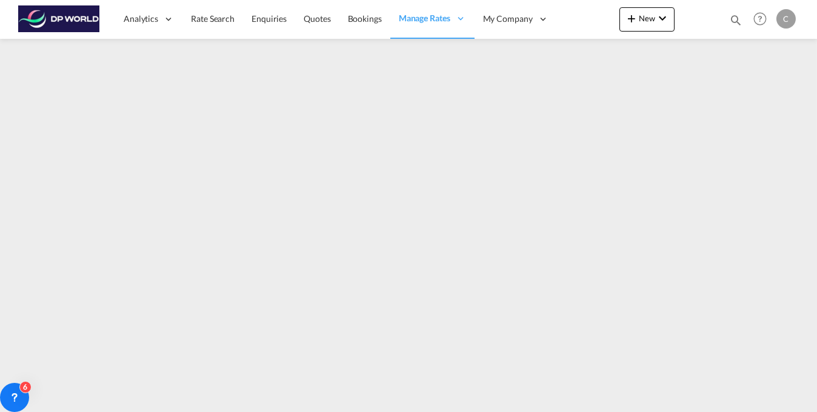 This screenshot has width=817, height=412. What do you see at coordinates (317, 18) in the screenshot?
I see `span: Quotes` at bounding box center [317, 18].